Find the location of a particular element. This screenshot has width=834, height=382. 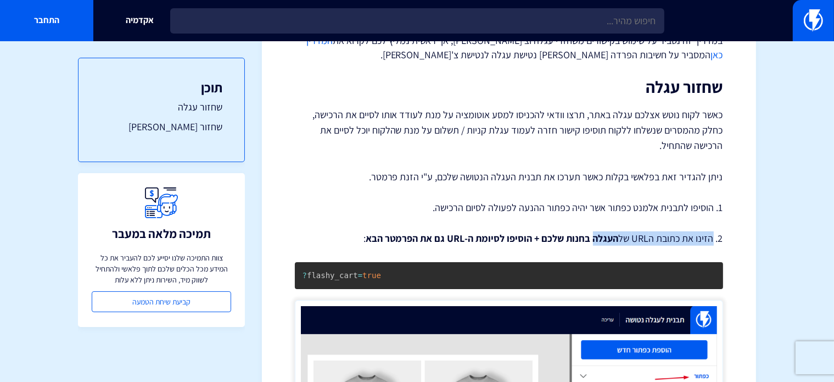

p: 1. הוסיפו לתבנית אלמנט כפתור אשר יהיה כפתור ההנעה לפעולה לסיום הרכישה. is located at coordinates (509, 208).